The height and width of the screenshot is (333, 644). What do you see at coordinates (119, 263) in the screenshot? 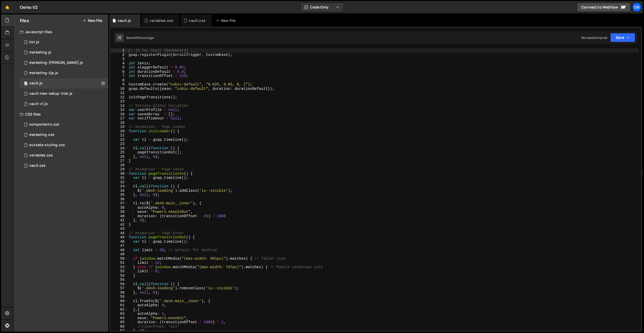
I see `div: 51` at bounding box center [119, 263].